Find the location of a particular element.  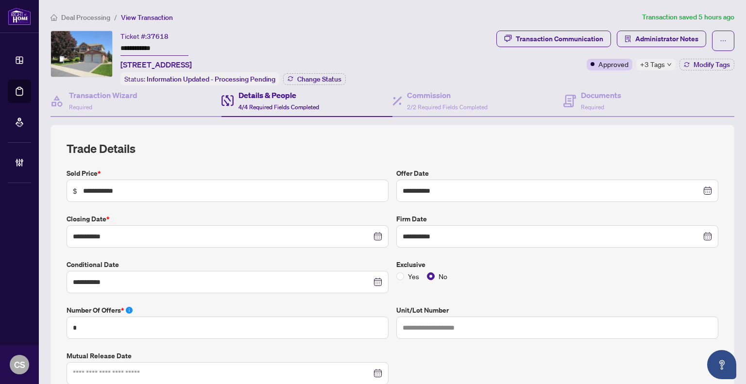

h4: Details & People is located at coordinates (279, 95).